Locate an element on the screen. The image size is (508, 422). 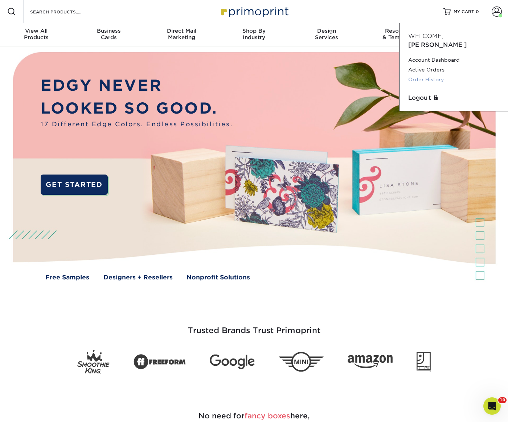
img: Freeform is located at coordinates (160, 362).